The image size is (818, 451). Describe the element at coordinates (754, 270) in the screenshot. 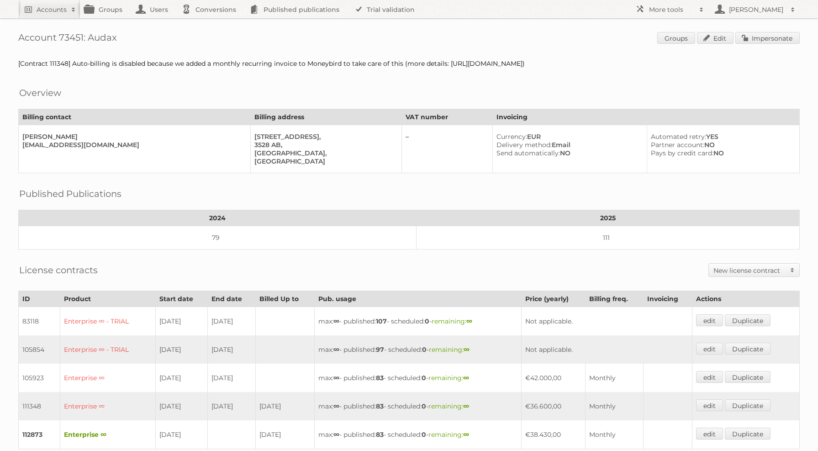

I see `a: New license contract` at that location.